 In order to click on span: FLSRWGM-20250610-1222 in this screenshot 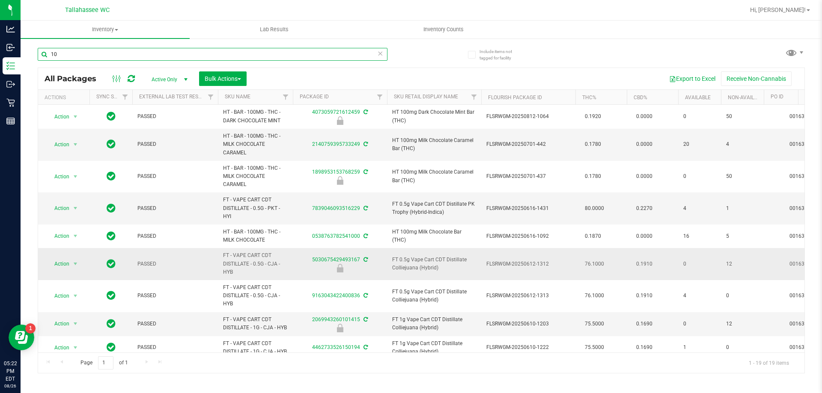, I will do `click(528, 347)`.